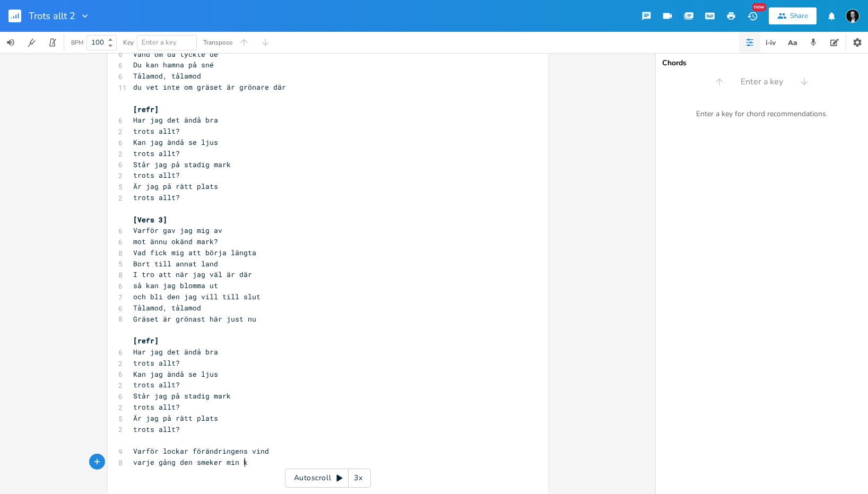 The image size is (868, 494). Describe the element at coordinates (792, 16) in the screenshot. I see `button: Share` at that location.